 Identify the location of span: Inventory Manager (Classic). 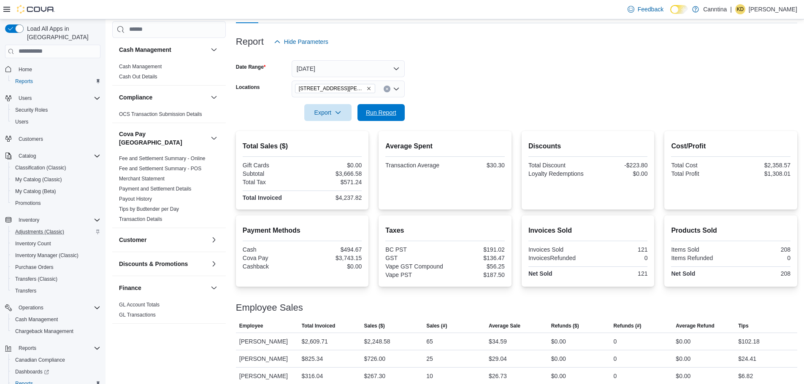
(56, 256).